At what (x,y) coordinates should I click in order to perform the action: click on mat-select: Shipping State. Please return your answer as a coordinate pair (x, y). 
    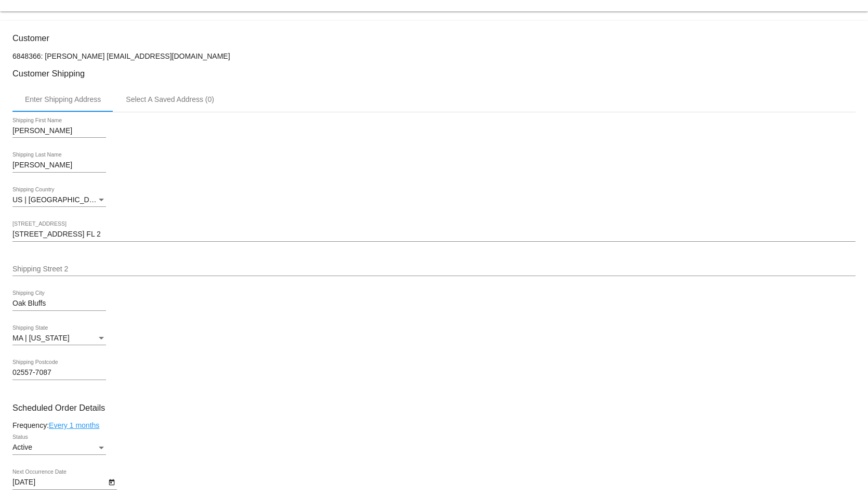
    Looking at the image, I should click on (59, 338).